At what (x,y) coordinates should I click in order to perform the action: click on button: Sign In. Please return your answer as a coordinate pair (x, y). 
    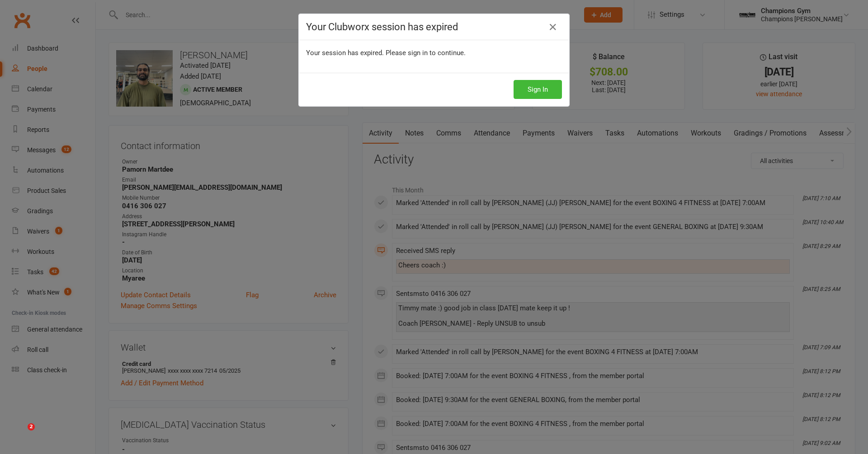
    Looking at the image, I should click on (537, 89).